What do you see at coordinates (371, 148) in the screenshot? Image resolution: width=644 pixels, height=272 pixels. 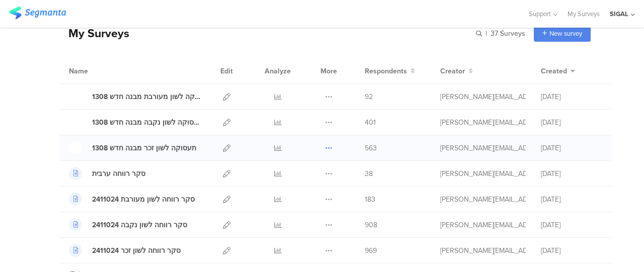 I see `span: 563` at bounding box center [371, 148].